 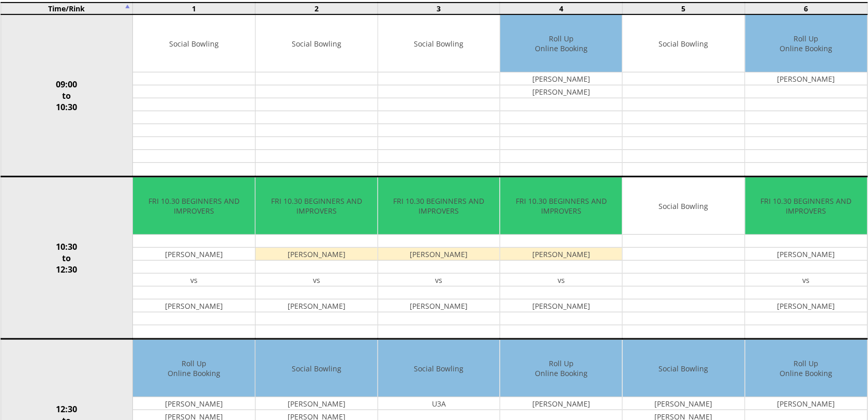 I want to click on td: 5, so click(x=684, y=8).